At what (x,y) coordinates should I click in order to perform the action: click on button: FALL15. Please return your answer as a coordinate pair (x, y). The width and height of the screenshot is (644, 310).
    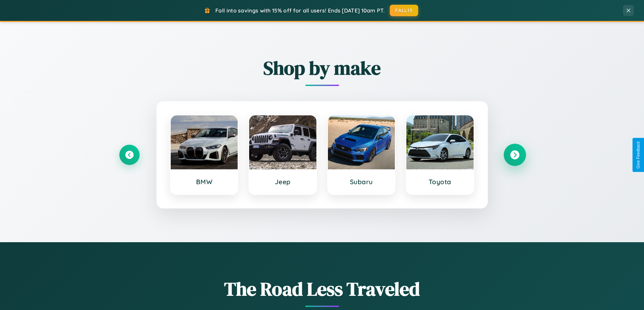
    Looking at the image, I should click on (404, 11).